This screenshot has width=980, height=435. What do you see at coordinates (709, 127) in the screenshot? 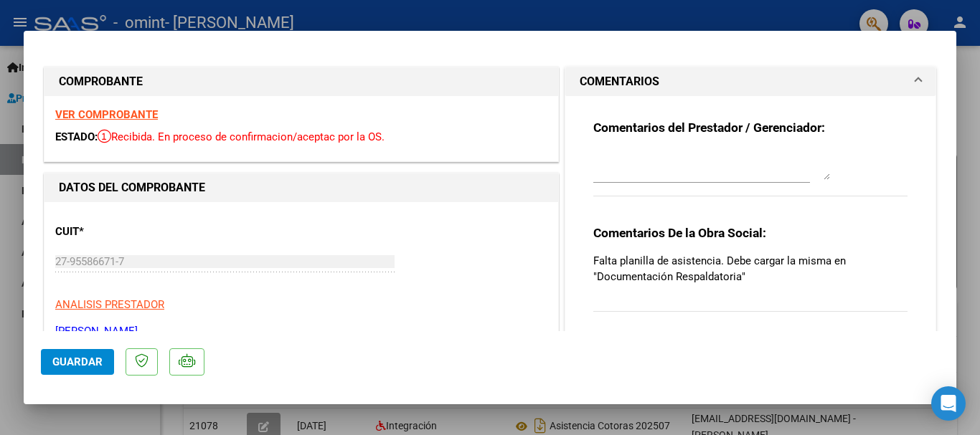
I see `strong: Comentarios del Prestador / Gerenciador:` at bounding box center [709, 127].